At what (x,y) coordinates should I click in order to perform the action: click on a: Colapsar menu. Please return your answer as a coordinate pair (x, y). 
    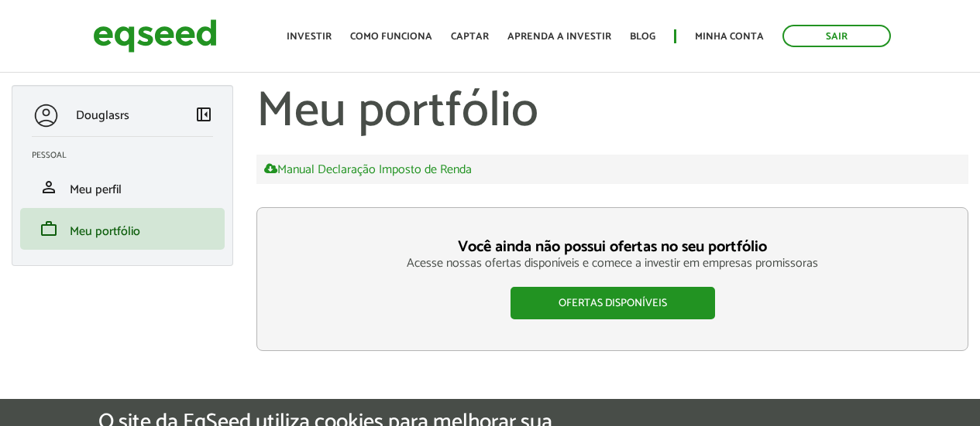
    Looking at the image, I should click on (204, 116).